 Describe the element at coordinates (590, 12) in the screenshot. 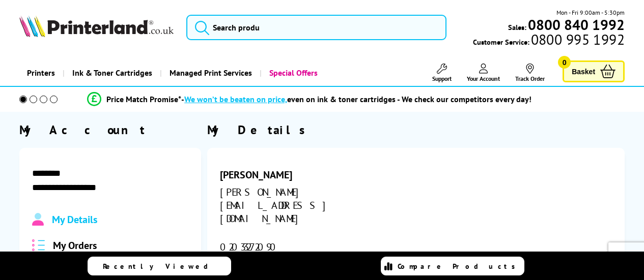

I see `span: Mon - Fri 9:00am - 5:30pm` at that location.